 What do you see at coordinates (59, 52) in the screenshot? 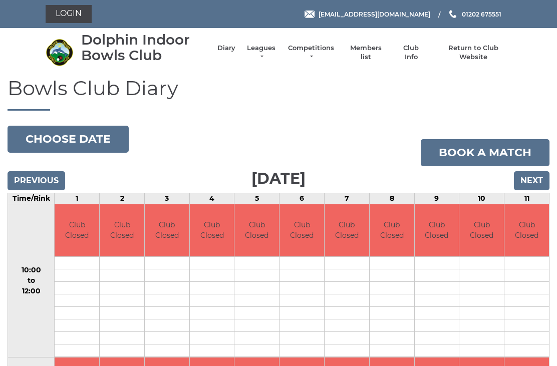
I see `img: Dolphin Indoor Bowls Club` at bounding box center [59, 52].